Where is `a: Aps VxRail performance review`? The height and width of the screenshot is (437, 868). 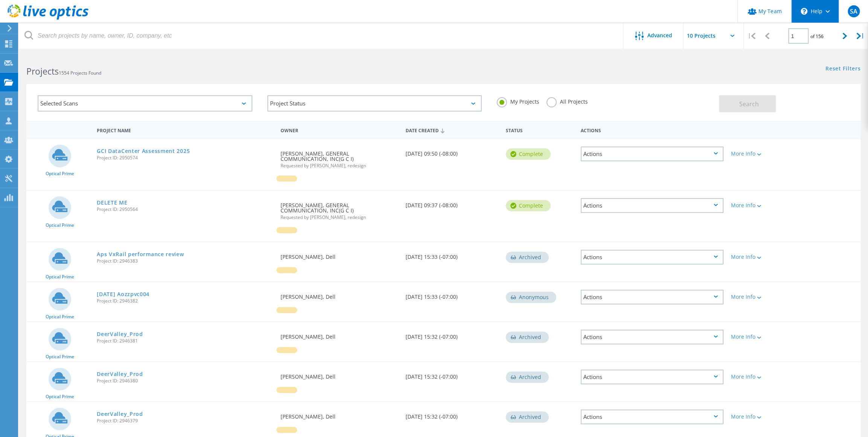
a: Aps VxRail performance review is located at coordinates (140, 254).